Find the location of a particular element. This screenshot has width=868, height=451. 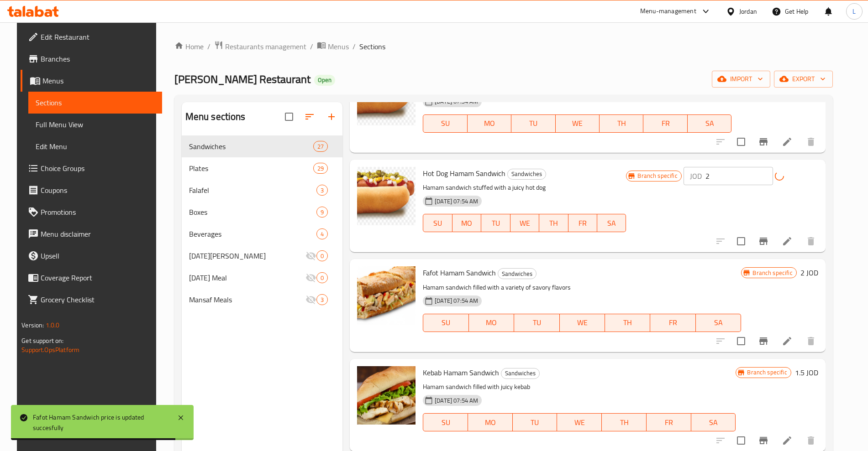

button: import is located at coordinates (742, 79).